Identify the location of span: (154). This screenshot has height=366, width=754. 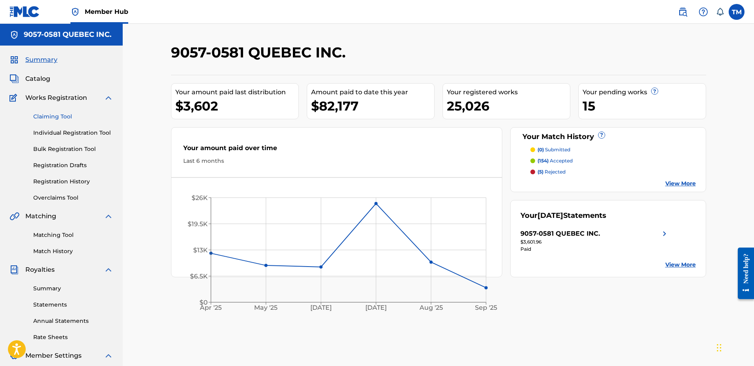
(543, 160).